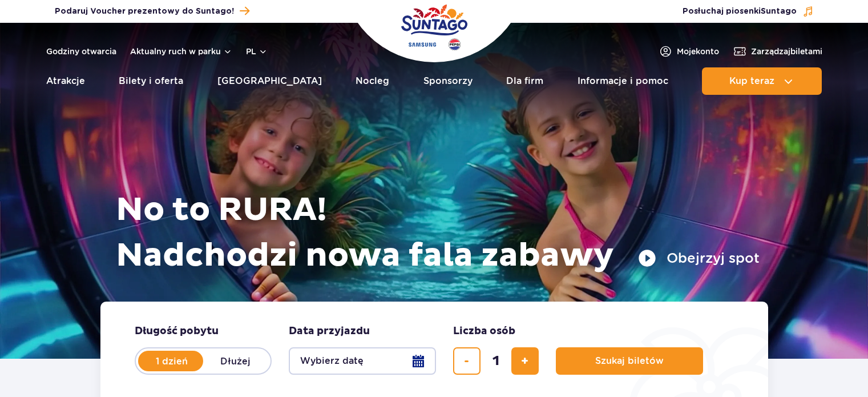 Image resolution: width=868 pixels, height=397 pixels. What do you see at coordinates (172, 361) in the screenshot?
I see `label: 1 dzień` at bounding box center [172, 361].